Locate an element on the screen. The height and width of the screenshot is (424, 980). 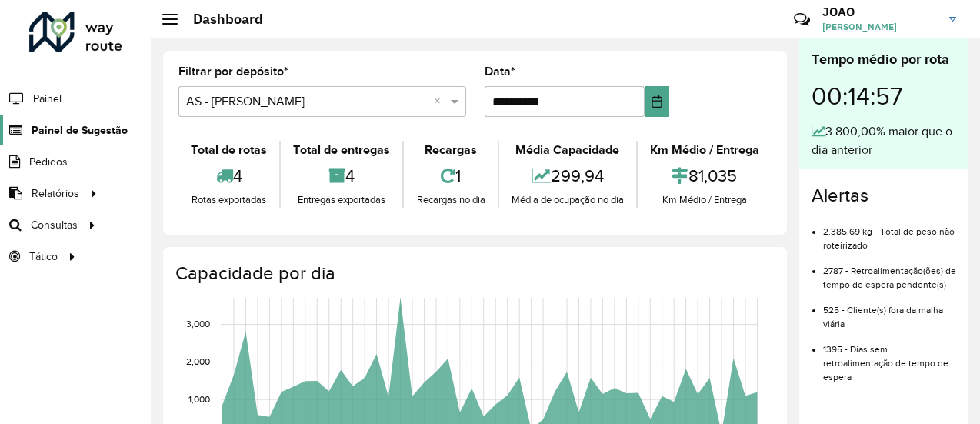
label: Data is located at coordinates (500, 71).